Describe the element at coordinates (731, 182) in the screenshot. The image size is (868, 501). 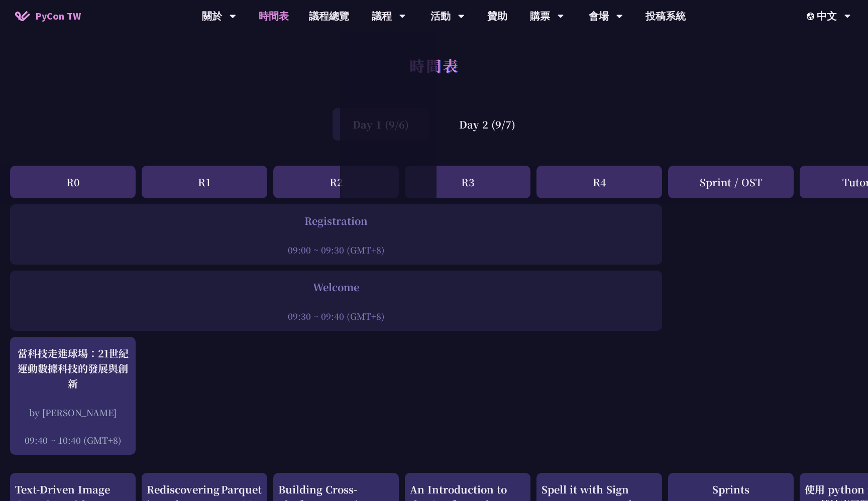
I see `div: Sprint / OST` at that location.